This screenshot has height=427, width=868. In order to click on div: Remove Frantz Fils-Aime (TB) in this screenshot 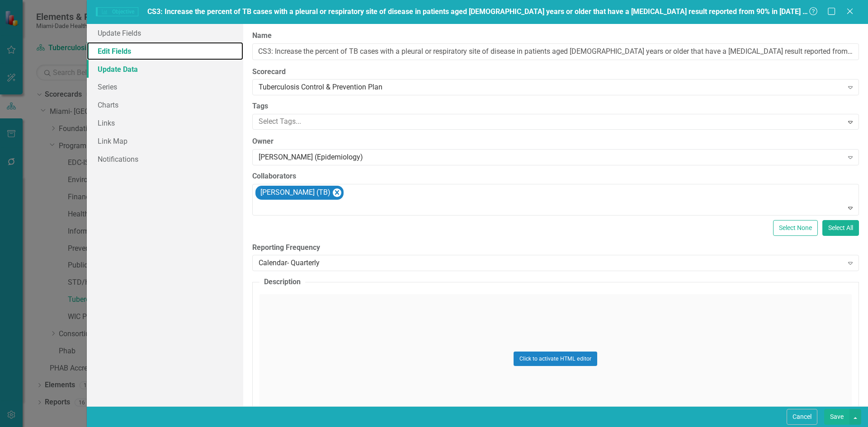, I will do `click(337, 193)`.